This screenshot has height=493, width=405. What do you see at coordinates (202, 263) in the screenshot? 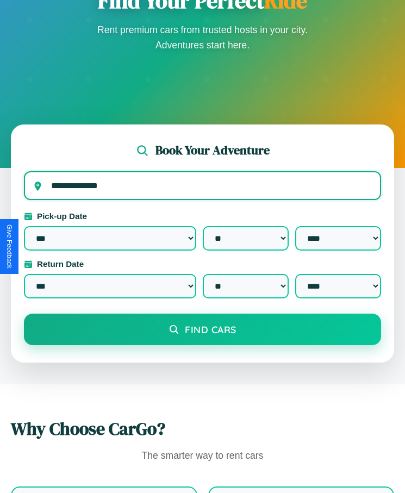
I see `label: Return Date` at bounding box center [202, 263].